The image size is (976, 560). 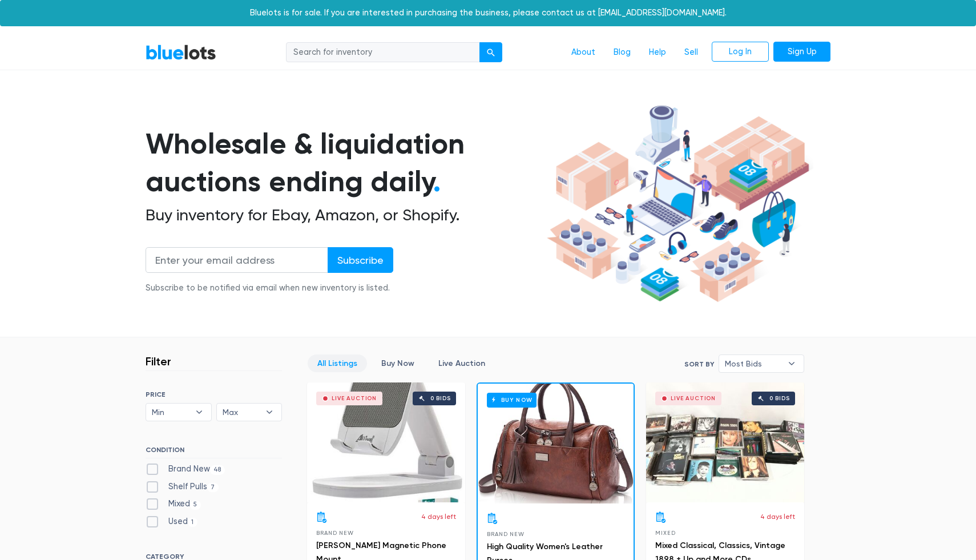 I want to click on h2: Buy inventory for Ebay, Amazon, or Shopify., so click(x=344, y=215).